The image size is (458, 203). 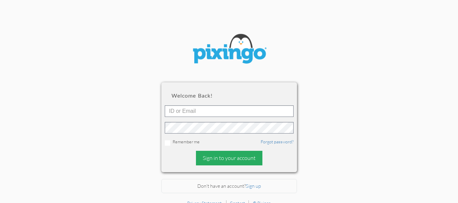 What do you see at coordinates (277, 142) in the screenshot?
I see `a: Forgot password?` at bounding box center [277, 142].